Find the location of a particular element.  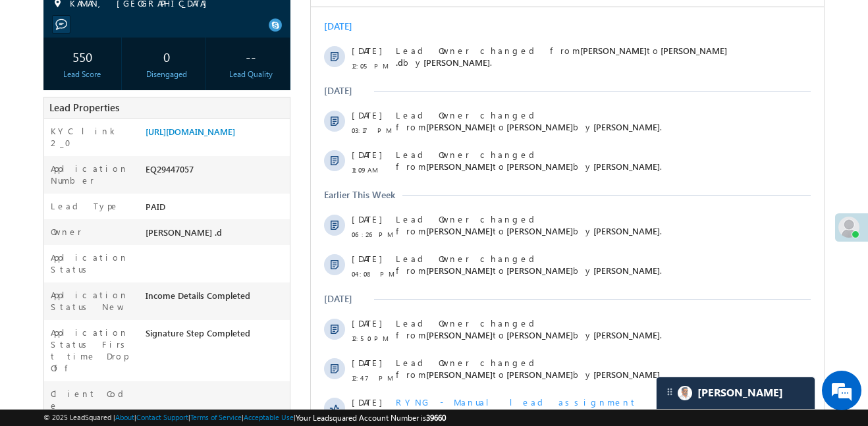

img: Carter is located at coordinates (685, 393).